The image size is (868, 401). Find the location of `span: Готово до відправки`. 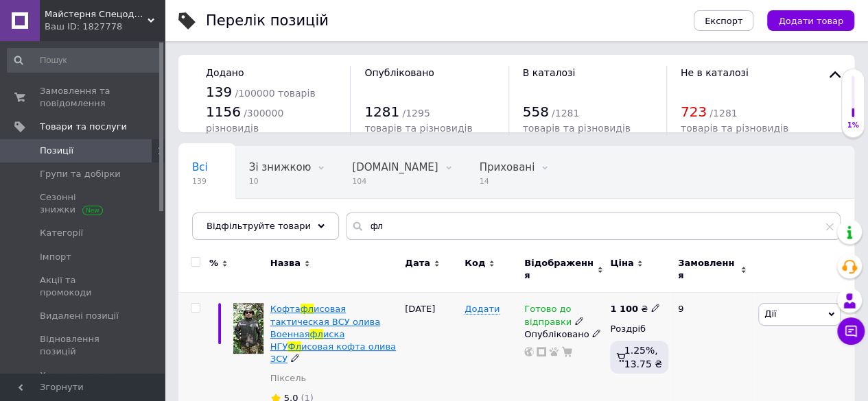

span: Готово до відправки is located at coordinates (547, 317).